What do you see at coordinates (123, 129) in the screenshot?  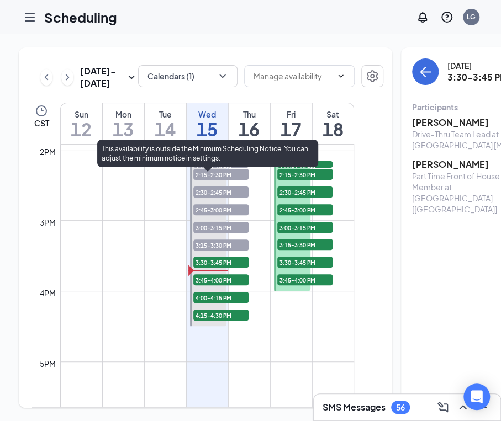 I see `h1: 13` at bounding box center [123, 129].